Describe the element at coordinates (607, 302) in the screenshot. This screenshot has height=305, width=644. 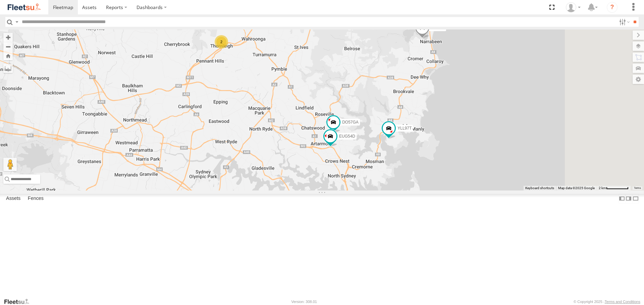
I see `div: © Copyright 2025 -` at that location.